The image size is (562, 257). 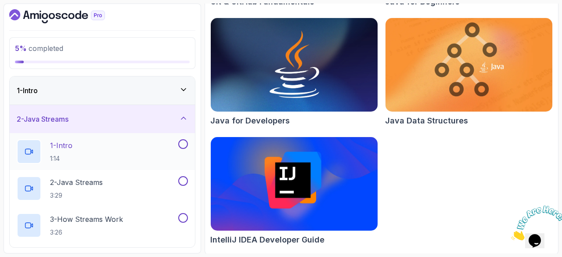 What do you see at coordinates (67, 16) in the screenshot?
I see `a: Dashboard` at bounding box center [67, 16].